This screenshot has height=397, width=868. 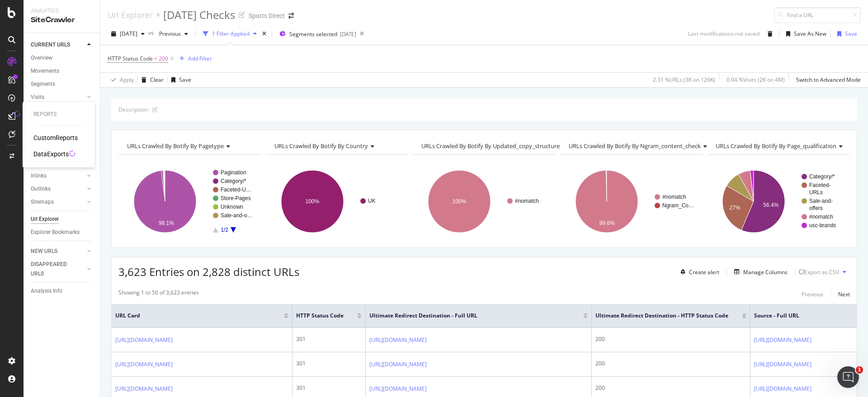 What do you see at coordinates (674, 197) in the screenshot?
I see `text: #nomatch` at bounding box center [674, 197].